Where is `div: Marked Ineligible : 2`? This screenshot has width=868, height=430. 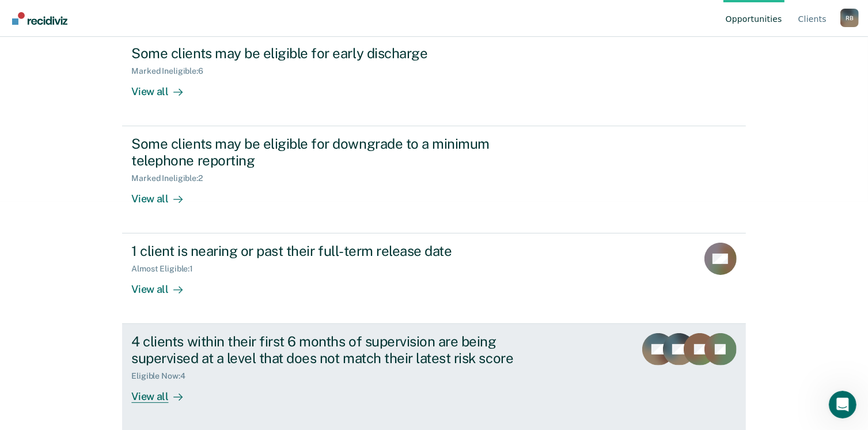
div: Marked Ineligible : 2 is located at coordinates (171, 178).